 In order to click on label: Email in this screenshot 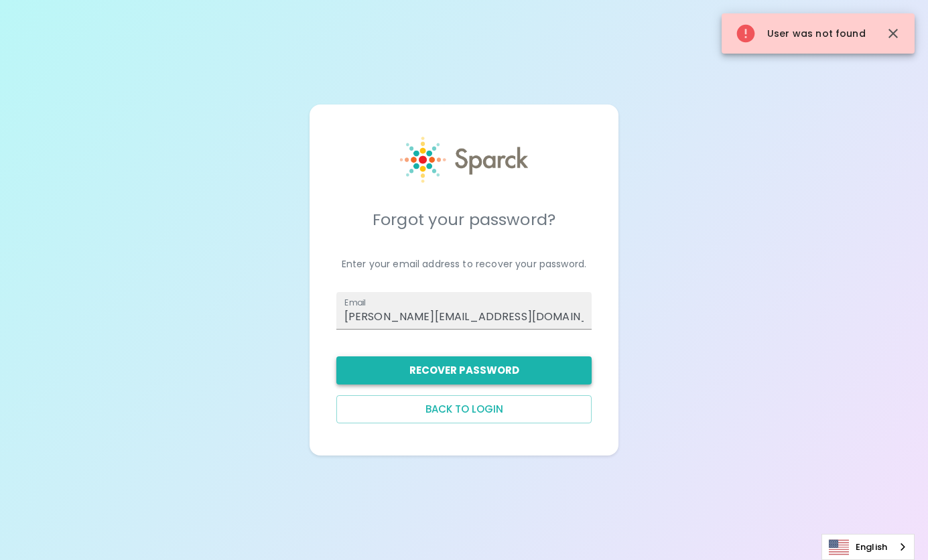, I will do `click(355, 302)`.